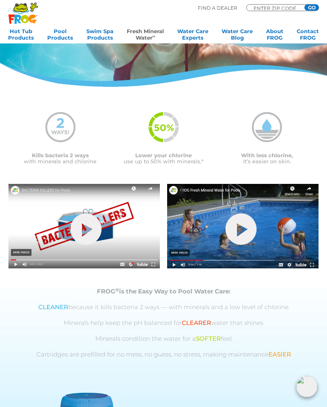 The height and width of the screenshot is (407, 327). What do you see at coordinates (275, 36) in the screenshot?
I see `a: AboutFROG` at bounding box center [275, 36].